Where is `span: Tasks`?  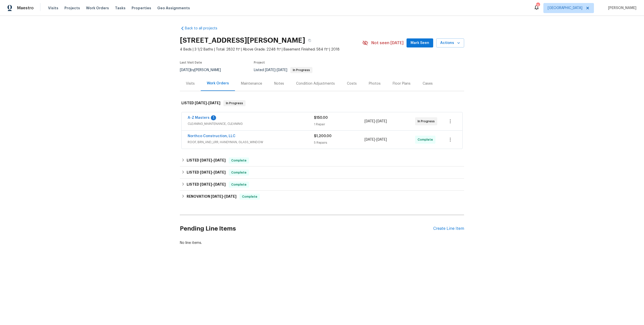
span: Tasks is located at coordinates (121, 8).